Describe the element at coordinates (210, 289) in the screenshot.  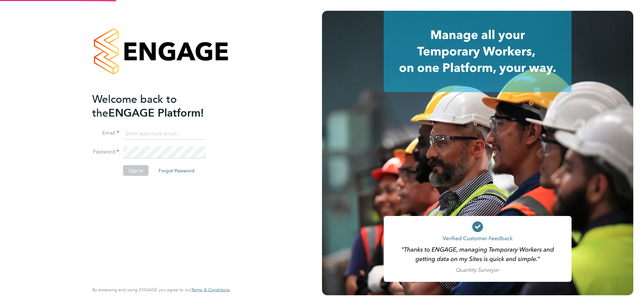
I see `span: Terms & Conditions` at that location.